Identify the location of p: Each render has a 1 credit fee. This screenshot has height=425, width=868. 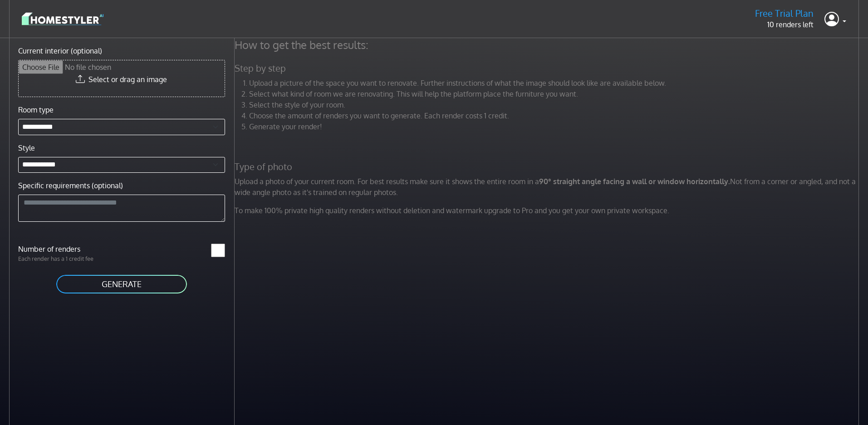
(67, 259).